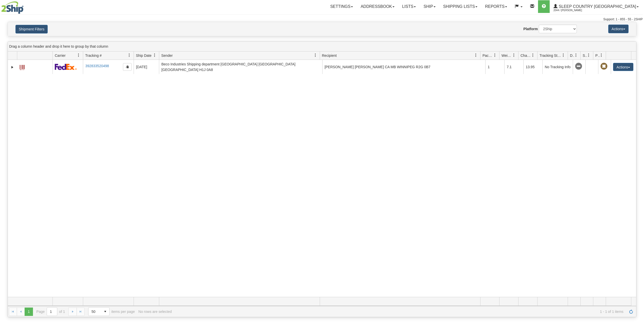 Image resolution: width=644 pixels, height=322 pixels. Describe the element at coordinates (604, 66) in the screenshot. I see `span: Pickup Not Assigned` at that location.